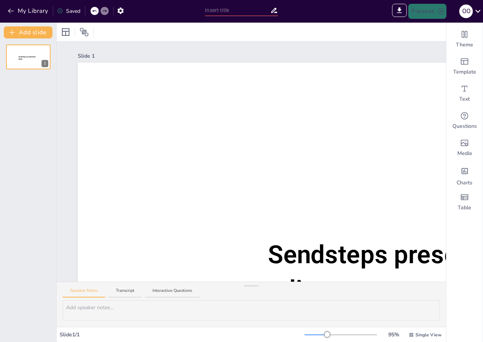 The height and width of the screenshot is (342, 483). I want to click on button: Present, so click(427, 11).